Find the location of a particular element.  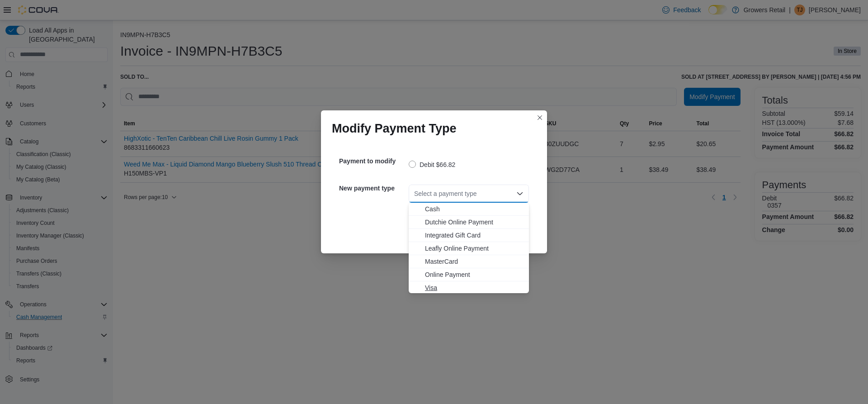

h1: Modify Payment Type is located at coordinates (394, 128).